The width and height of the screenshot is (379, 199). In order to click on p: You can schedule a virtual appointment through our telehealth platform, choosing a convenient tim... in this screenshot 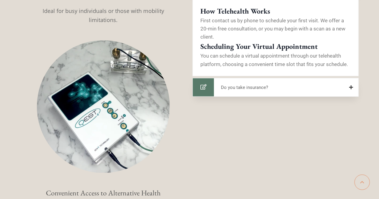, I will do `click(276, 60)`.